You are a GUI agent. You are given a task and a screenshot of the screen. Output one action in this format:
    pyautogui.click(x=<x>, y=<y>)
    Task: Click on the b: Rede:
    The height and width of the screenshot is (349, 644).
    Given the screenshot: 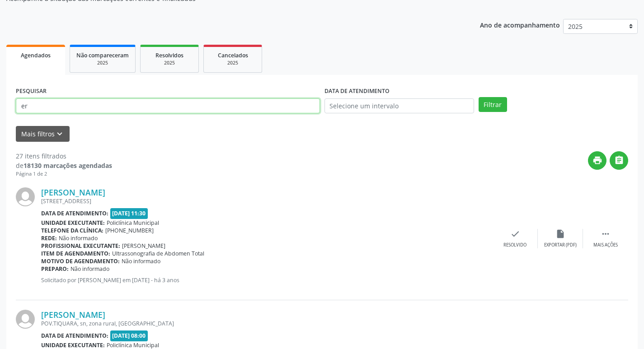 What is the action you would take?
    pyautogui.click(x=49, y=238)
    